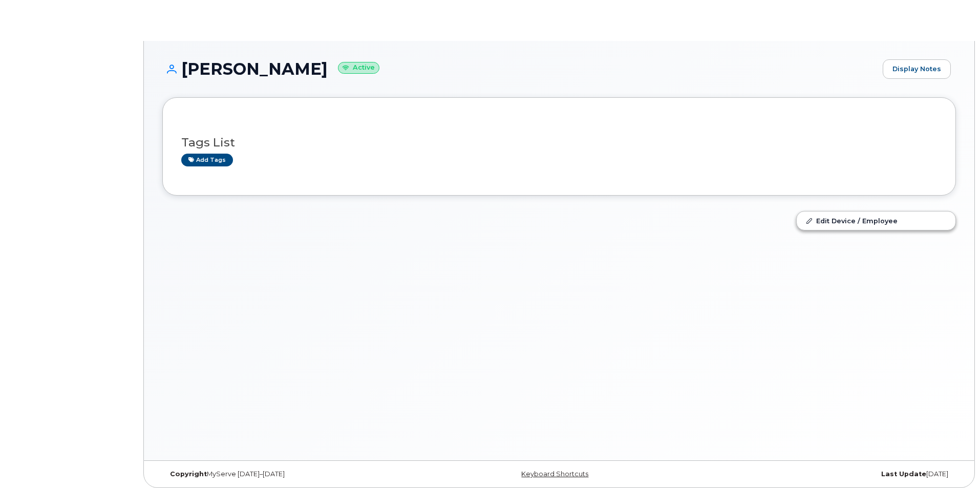  I want to click on h3: Tags List, so click(559, 142).